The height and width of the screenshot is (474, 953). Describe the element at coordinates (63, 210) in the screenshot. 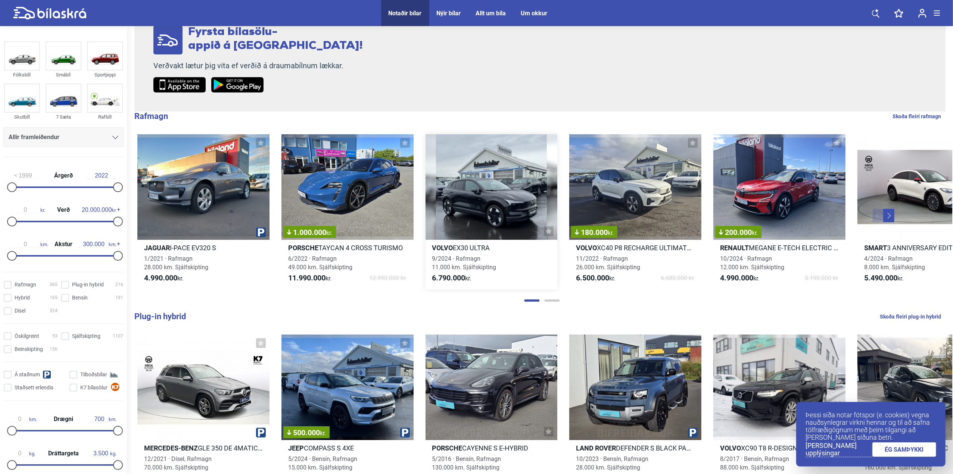

I see `span: Verð` at that location.